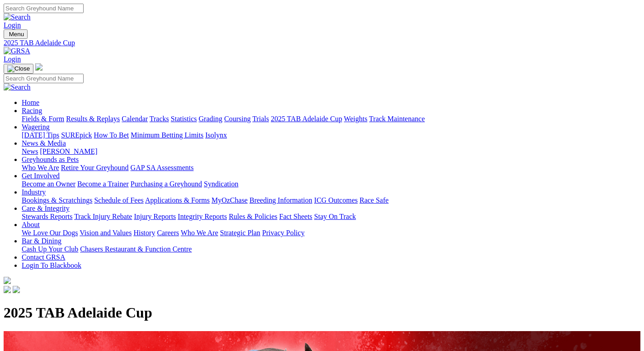 The image size is (644, 351). Describe the element at coordinates (19, 69) in the screenshot. I see `img: Close` at that location.